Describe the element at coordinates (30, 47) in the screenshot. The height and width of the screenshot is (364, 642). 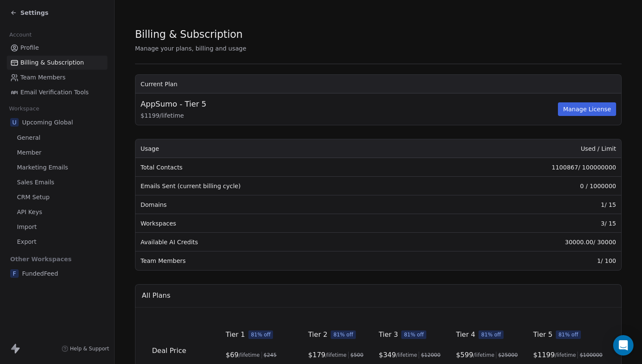
I see `span: Profile` at that location.